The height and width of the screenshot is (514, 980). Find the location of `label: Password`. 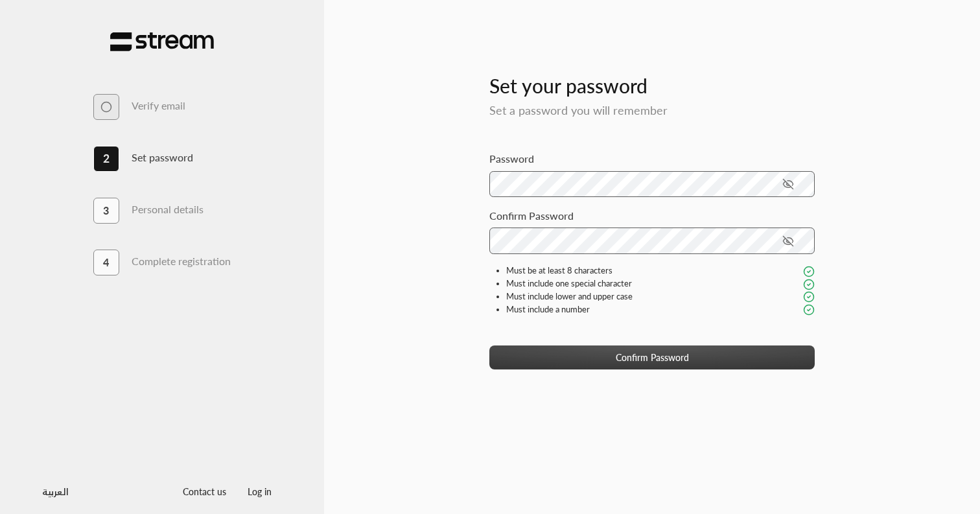

label: Password is located at coordinates (512, 159).